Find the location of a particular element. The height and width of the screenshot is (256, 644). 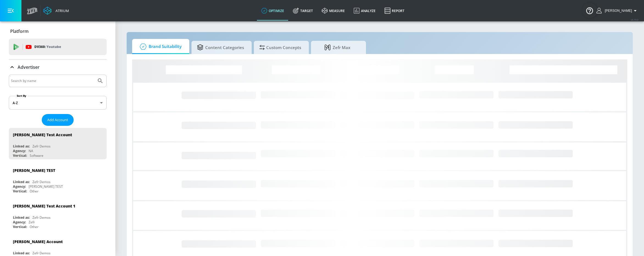

div: Advertiser is located at coordinates (58, 67).